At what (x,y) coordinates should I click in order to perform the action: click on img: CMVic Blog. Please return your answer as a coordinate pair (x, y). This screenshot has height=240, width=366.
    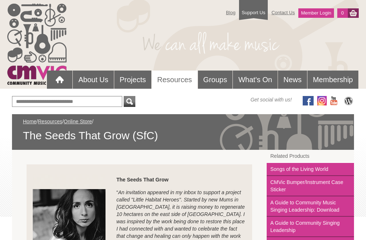
    Looking at the image, I should click on (349, 101).